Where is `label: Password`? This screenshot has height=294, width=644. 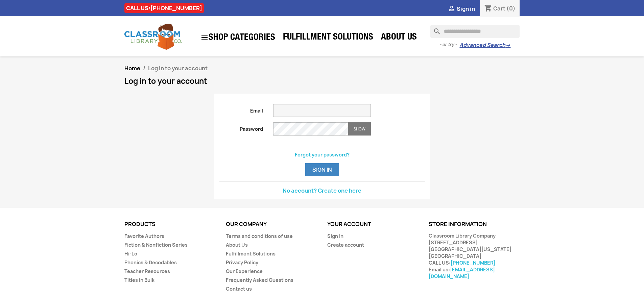
label: Password is located at coordinates (242, 127).